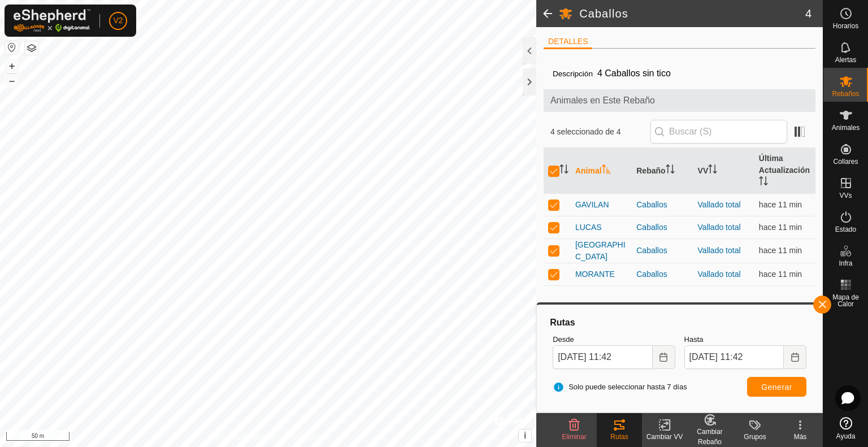 Image resolution: width=868 pixels, height=447 pixels. What do you see at coordinates (679, 101) in the screenshot?
I see `span: Animales en Este Rebaño` at bounding box center [679, 101].